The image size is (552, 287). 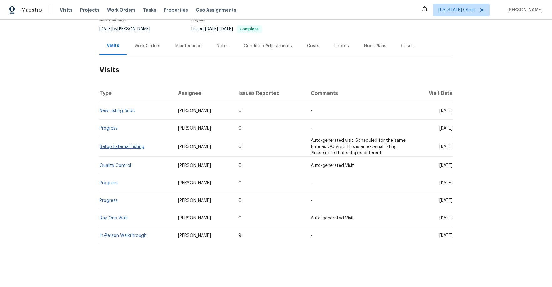 I want to click on a: Day One Walk, so click(x=114, y=218).